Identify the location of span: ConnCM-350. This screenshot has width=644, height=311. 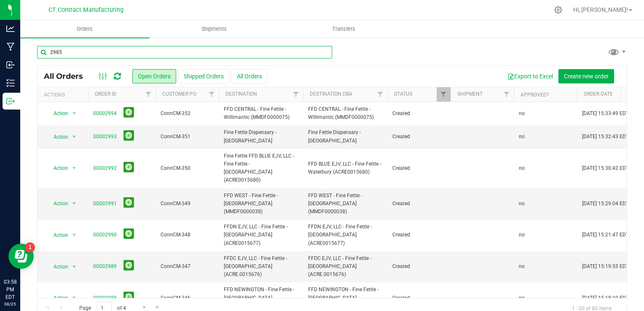
(187, 168).